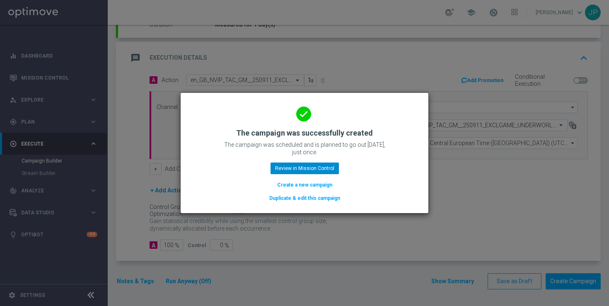  What do you see at coordinates (305, 198) in the screenshot?
I see `button: Duplicate & edit this campaign` at bounding box center [305, 198].